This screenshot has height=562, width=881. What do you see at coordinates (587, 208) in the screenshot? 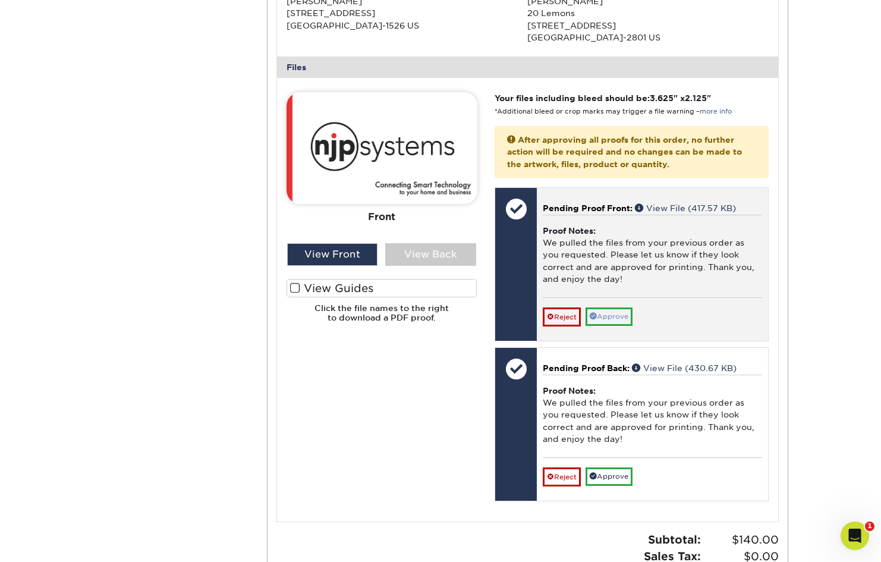
I see `span: Pending Proof Front:` at bounding box center [587, 208].